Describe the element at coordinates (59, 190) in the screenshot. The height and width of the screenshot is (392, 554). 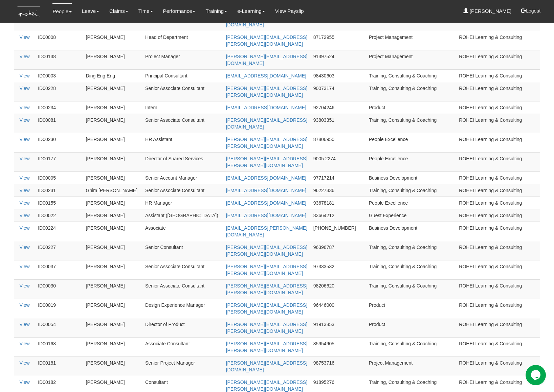
I see `td: ID00231` at that location.